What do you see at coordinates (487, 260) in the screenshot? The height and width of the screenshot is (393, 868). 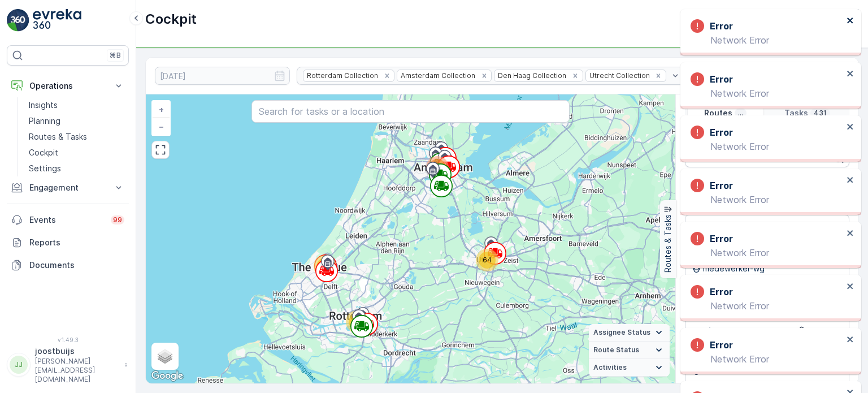 I see `span: 64` at bounding box center [487, 260].